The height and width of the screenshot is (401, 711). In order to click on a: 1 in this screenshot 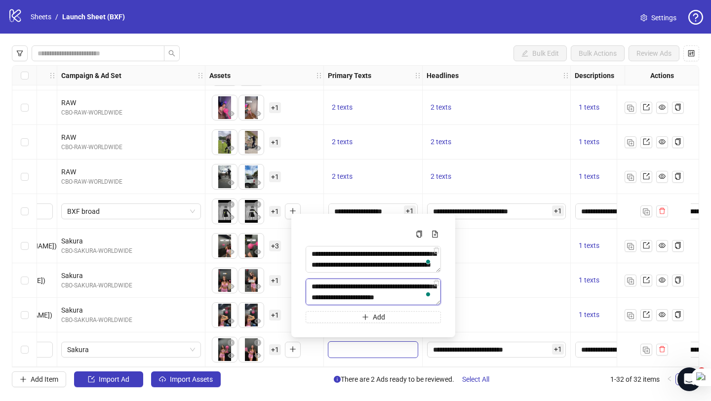, I will do `click(681, 379)`.